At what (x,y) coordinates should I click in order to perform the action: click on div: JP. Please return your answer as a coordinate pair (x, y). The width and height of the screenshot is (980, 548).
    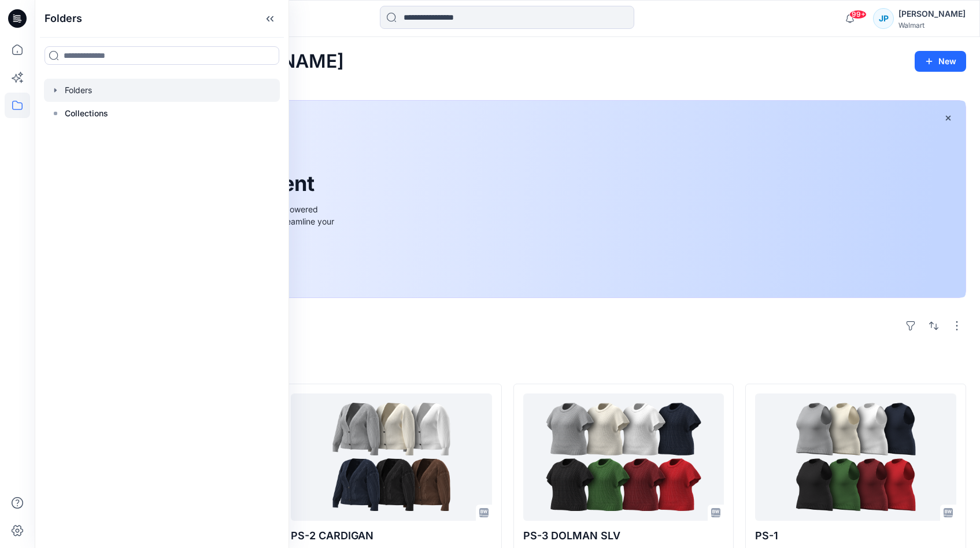
    Looking at the image, I should click on (883, 19).